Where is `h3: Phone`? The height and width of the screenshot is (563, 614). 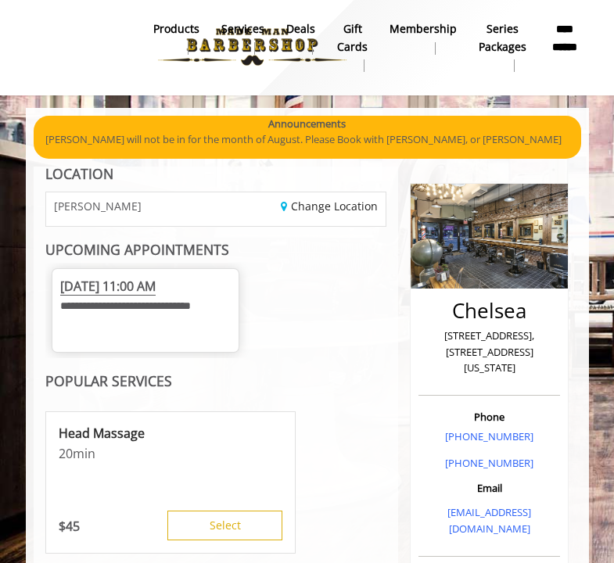
h3: Phone is located at coordinates (489, 417).